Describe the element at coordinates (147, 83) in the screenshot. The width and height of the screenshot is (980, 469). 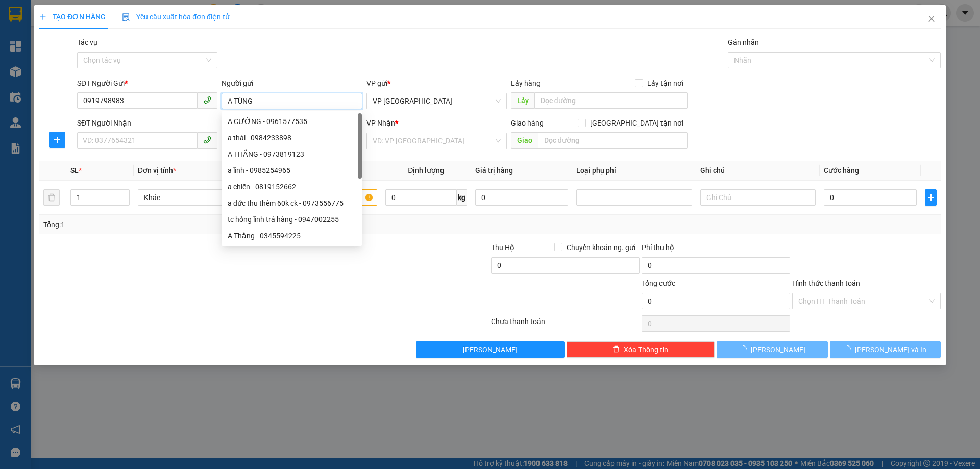
I see `div: SĐT Người Gửi` at that location.